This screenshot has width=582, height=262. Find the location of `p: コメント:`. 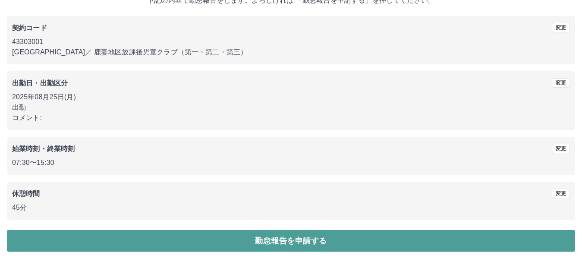

p: コメント: is located at coordinates (291, 118).